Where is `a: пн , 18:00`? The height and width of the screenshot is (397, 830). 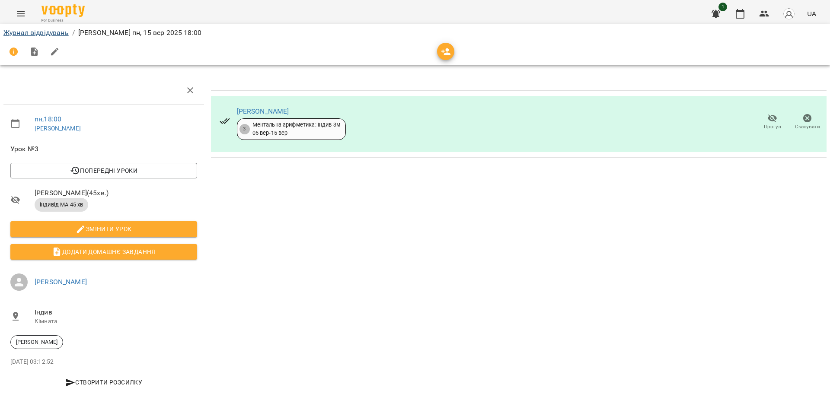 a: пн , 18:00 is located at coordinates (48, 119).